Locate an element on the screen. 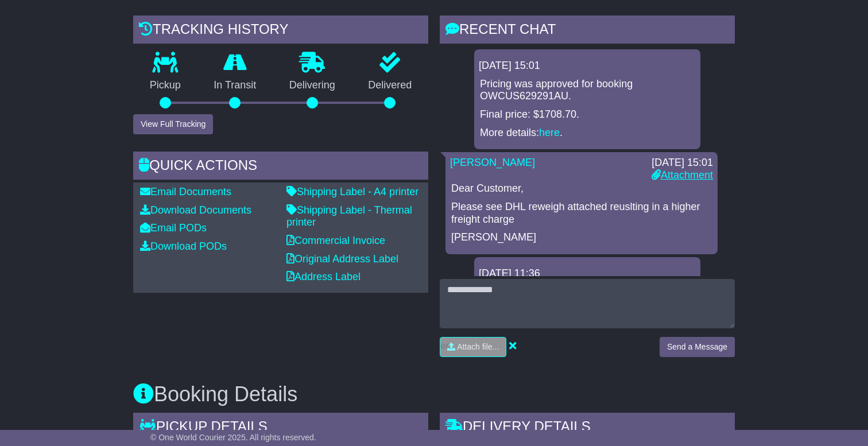 Image resolution: width=868 pixels, height=446 pixels. span: © One World Courier 2025. All rights reserved. is located at coordinates (233, 437).